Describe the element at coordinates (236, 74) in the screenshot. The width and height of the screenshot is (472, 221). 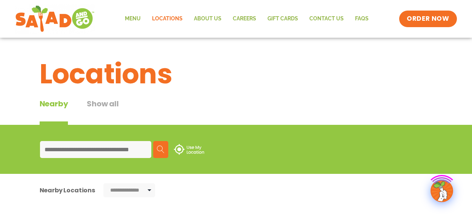
I see `h1: Locations` at that location.